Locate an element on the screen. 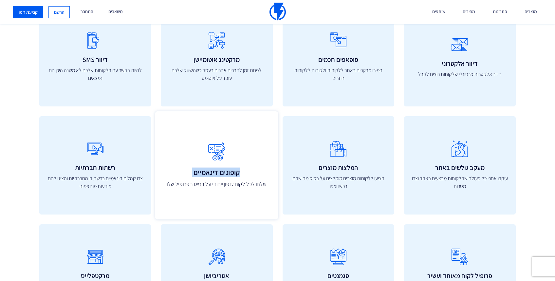 The width and height of the screenshot is (555, 281). h3: המלצות מוצרים is located at coordinates (338, 168).